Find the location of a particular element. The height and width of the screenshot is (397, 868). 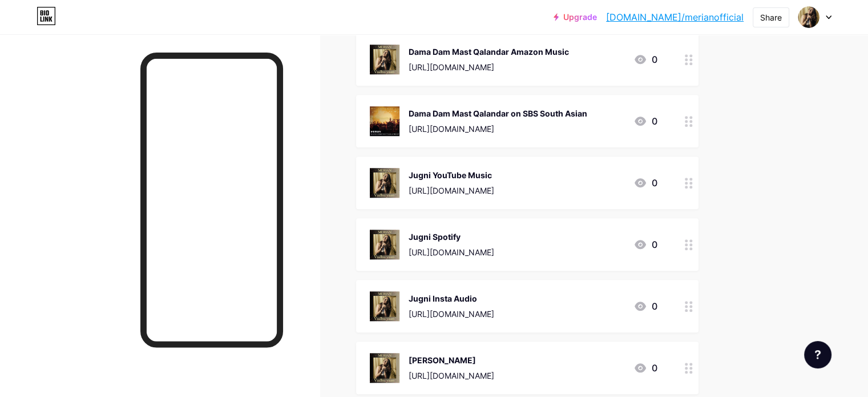

div: Jugni Spotify is located at coordinates (451, 236).